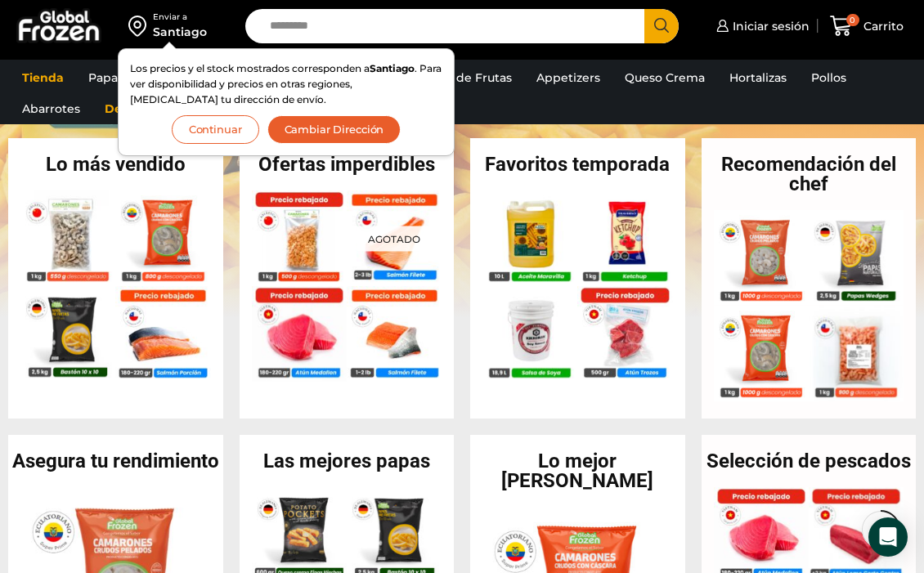 Image resolution: width=924 pixels, height=573 pixels. What do you see at coordinates (43, 78) in the screenshot?
I see `a: Tienda` at bounding box center [43, 78].